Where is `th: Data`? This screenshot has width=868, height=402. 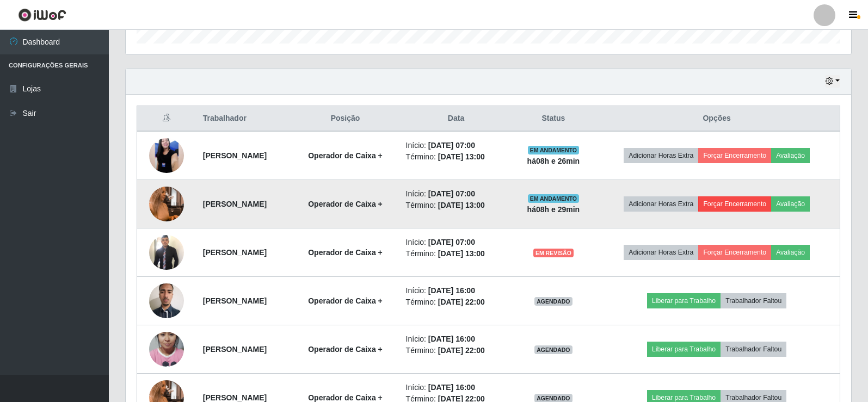 th: Data is located at coordinates (456, 119).